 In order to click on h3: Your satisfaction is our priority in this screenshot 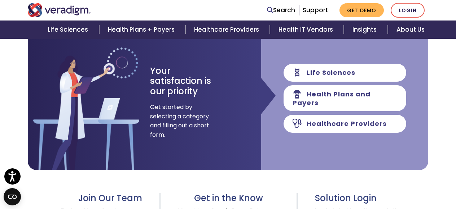, I will do `click(187, 81)`.